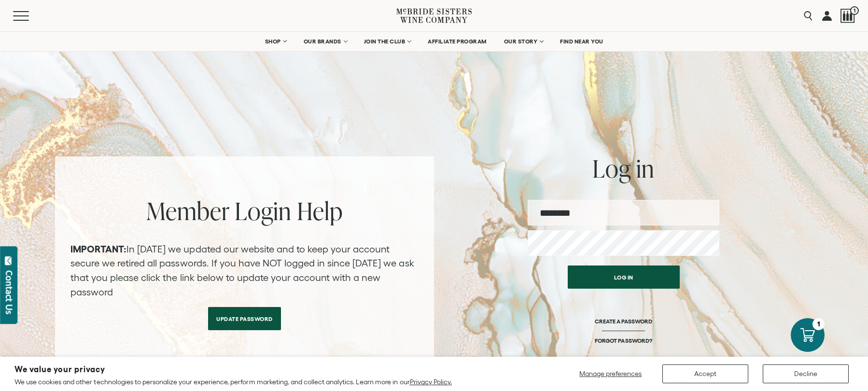  Describe the element at coordinates (233, 382) in the screenshot. I see `p: We use cookies and other technologies to personalize your experience, perform marketing, and coll...` at that location.